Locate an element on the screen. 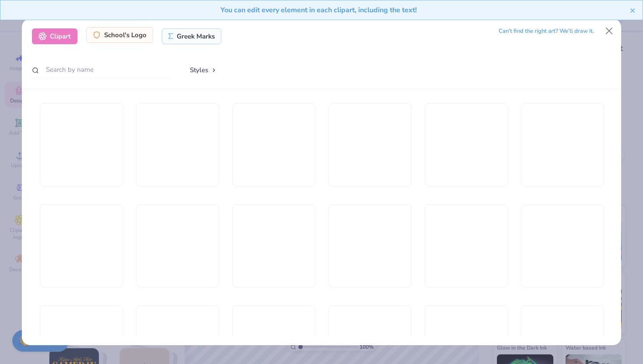  button: close is located at coordinates (633, 10).